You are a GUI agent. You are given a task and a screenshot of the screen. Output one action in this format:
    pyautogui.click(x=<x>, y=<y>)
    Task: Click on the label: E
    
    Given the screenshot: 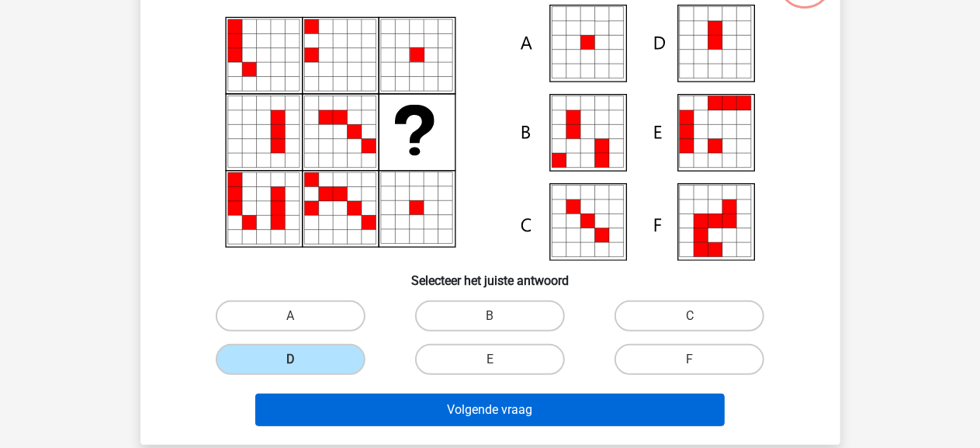 What is the action you would take?
    pyautogui.click(x=490, y=360)
    